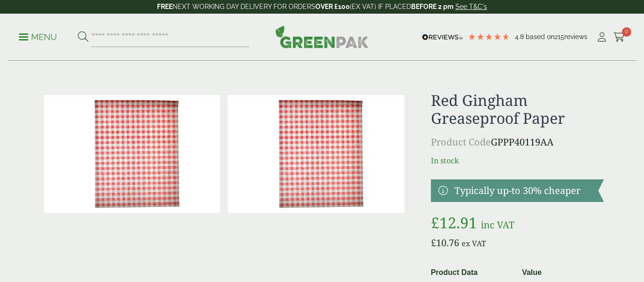  What do you see at coordinates (316, 154) in the screenshot?
I see `img: Red Gingham Greaseproof Paper Full Case 0` at bounding box center [316, 154].